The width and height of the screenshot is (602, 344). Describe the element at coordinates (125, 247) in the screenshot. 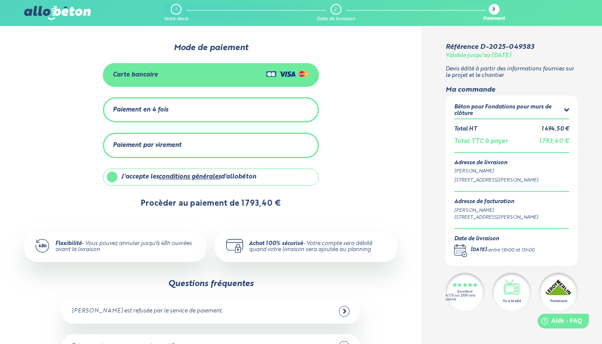

I see `div: - Vous pouvez annuler jusqu'à 48h ouvrées avant la livraison` at that location.